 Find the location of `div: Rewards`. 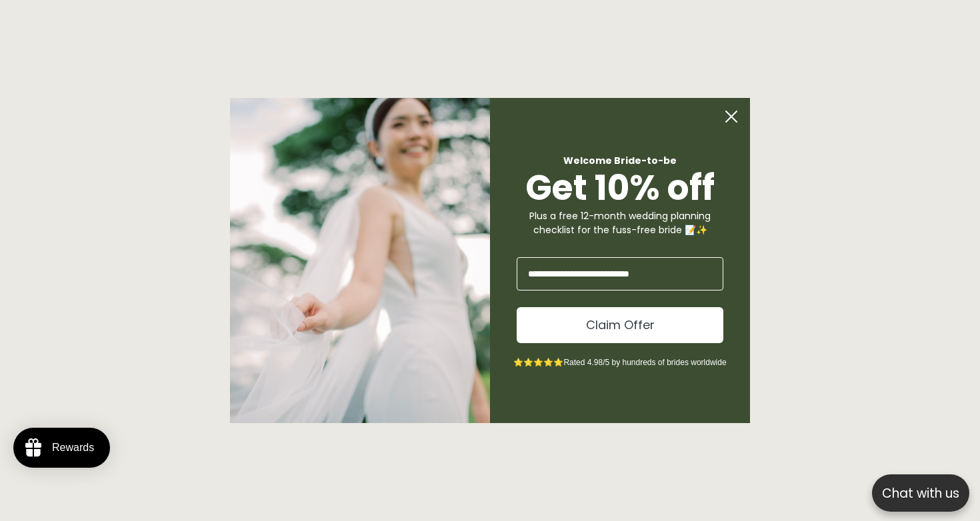

div: Rewards is located at coordinates (72, 448).